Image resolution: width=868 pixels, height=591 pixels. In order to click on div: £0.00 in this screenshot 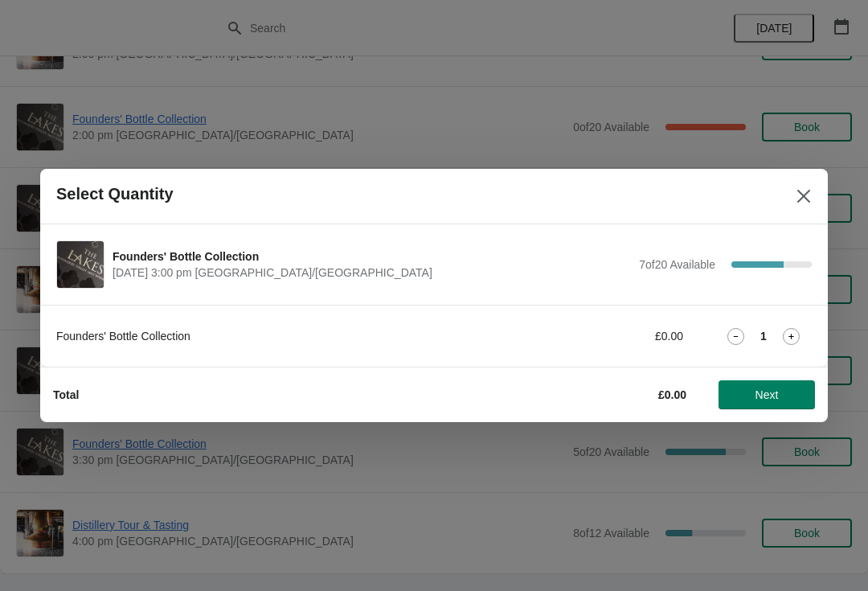, I will do `click(609, 336)`.